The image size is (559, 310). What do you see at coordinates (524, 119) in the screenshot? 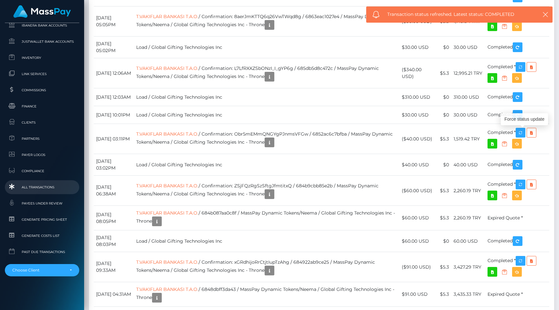
I see `div: Force status update` at bounding box center [524, 119].